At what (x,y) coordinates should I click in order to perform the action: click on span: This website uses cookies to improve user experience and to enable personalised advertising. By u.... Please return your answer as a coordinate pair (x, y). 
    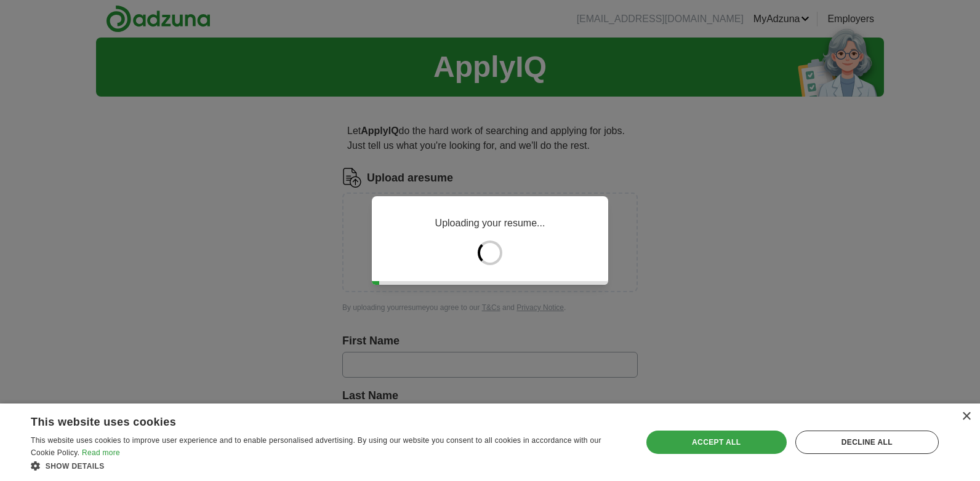
    Looking at the image, I should click on (316, 447).